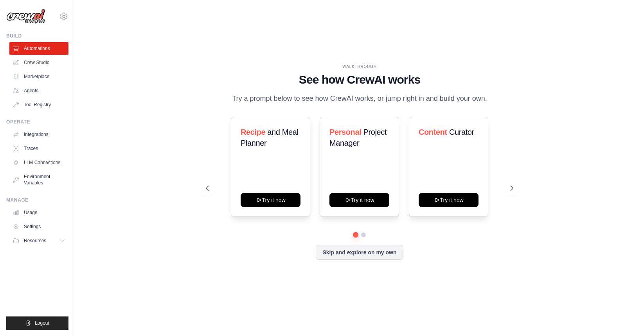 This screenshot has height=336, width=644. What do you see at coordinates (39, 105) in the screenshot?
I see `a: Tool Registry` at bounding box center [39, 105].